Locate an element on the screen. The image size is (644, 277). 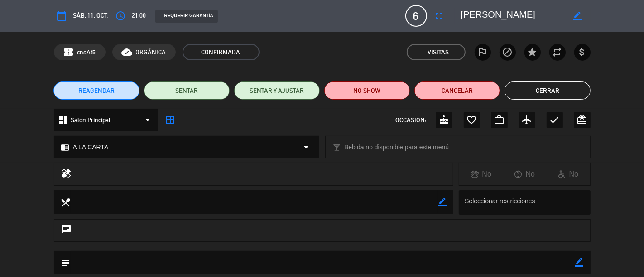
i: star is located at coordinates (533, 52).